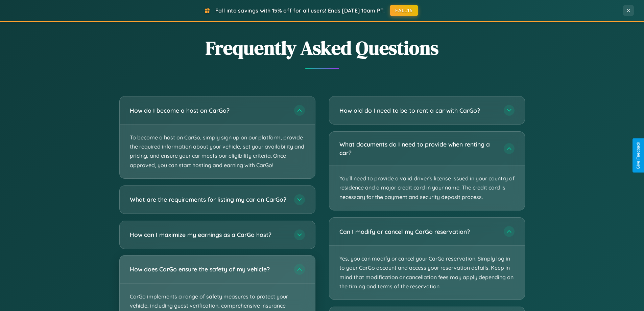  What do you see at coordinates (217, 152) in the screenshot?
I see `p: To become a host on CarGo, simply sign up on our platform, provide the required information about...` at bounding box center [217, 152].